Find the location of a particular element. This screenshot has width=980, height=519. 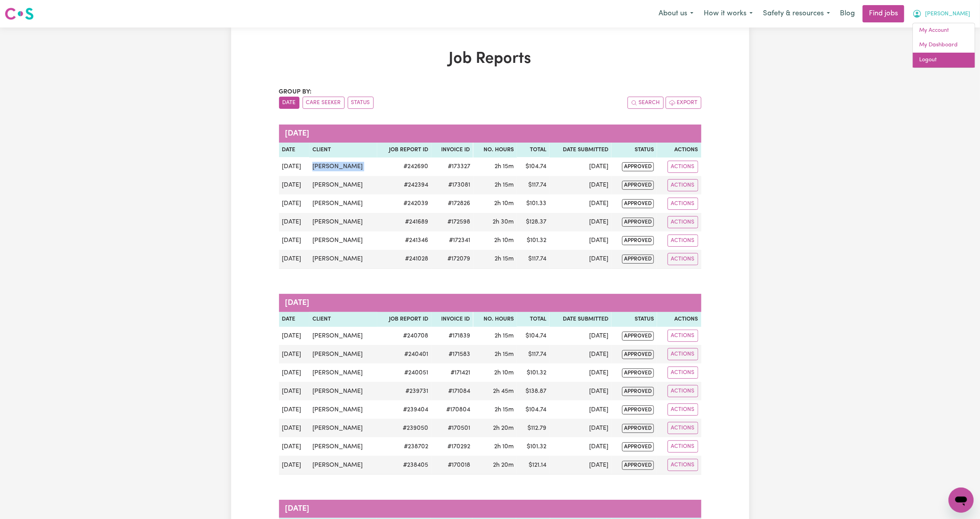

a: Blog is located at coordinates (847, 14).